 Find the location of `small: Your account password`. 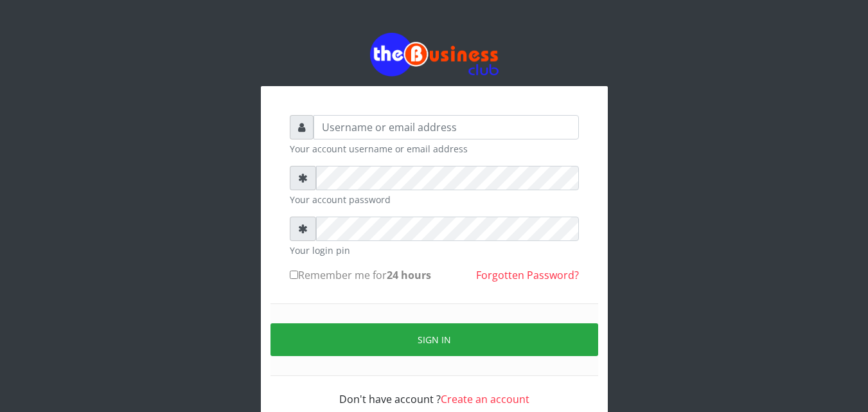

small: Your account password is located at coordinates (434, 200).